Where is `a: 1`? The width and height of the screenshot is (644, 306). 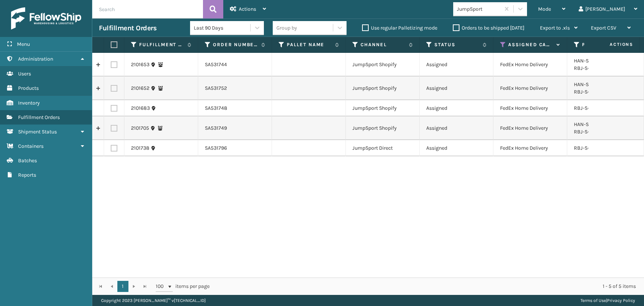
a: 1 is located at coordinates (123, 286).